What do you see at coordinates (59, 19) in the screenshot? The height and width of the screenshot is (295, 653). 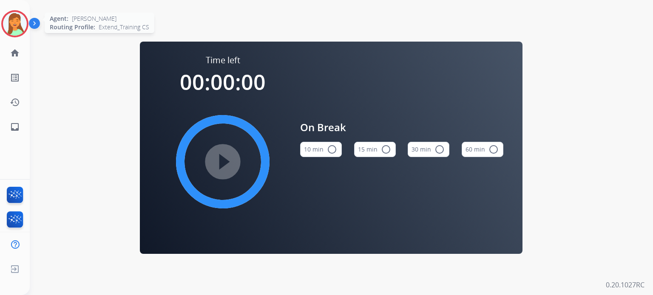 I see `span: Agent:` at bounding box center [59, 19].